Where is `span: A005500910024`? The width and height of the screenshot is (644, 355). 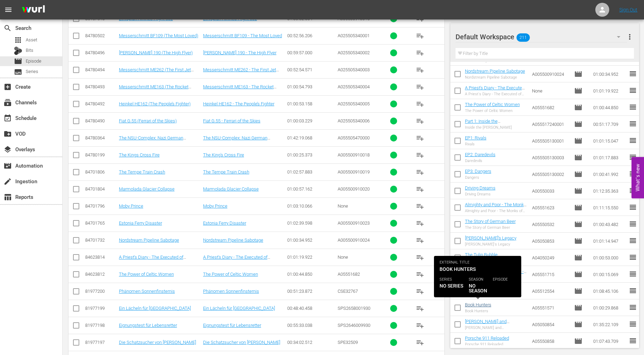
span: A005500910024 is located at coordinates (353, 239).